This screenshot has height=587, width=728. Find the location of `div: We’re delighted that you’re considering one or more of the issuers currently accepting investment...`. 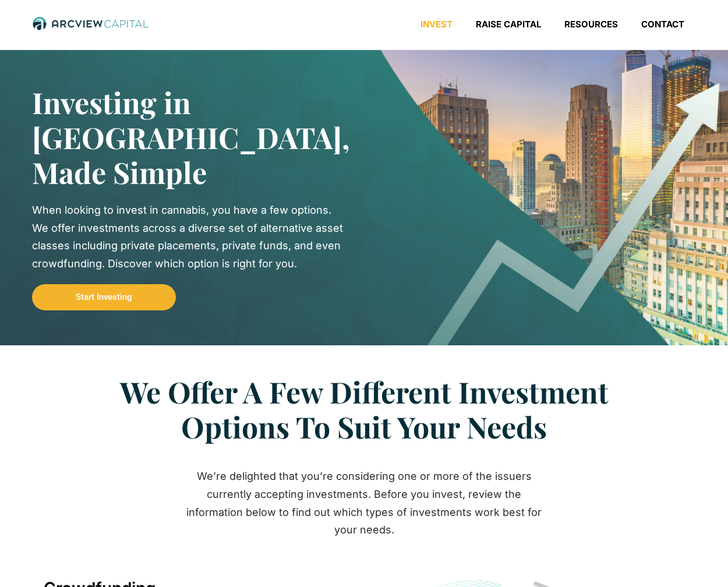

div: We’re delighted that you’re considering one or more of the issuers currently accepting investment... is located at coordinates (364, 503).